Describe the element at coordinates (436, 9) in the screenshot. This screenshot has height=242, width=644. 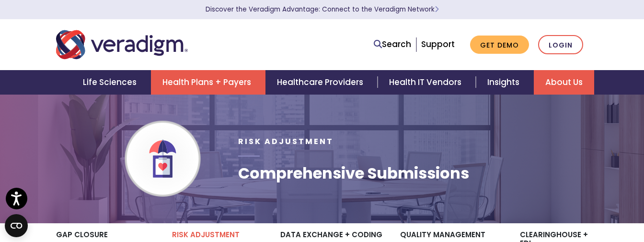
I see `span: Learn More` at that location.